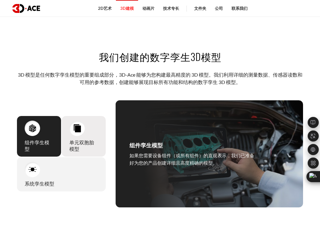 The image size is (320, 228). I want to click on font: 文件夹, so click(200, 8).